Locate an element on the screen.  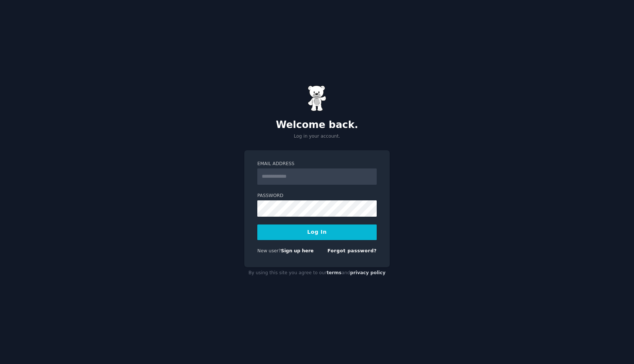
a: privacy policy is located at coordinates (368, 272).